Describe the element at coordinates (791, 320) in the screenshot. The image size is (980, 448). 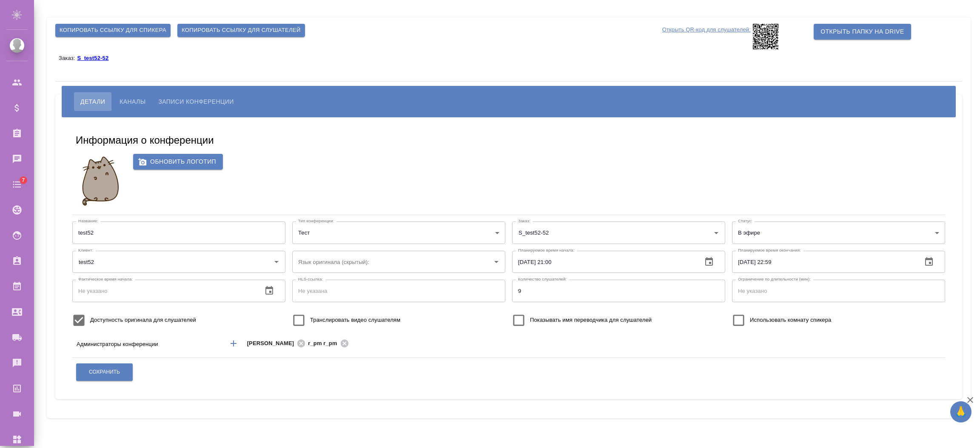
I see `span: Использовать комнату спикера` at that location.